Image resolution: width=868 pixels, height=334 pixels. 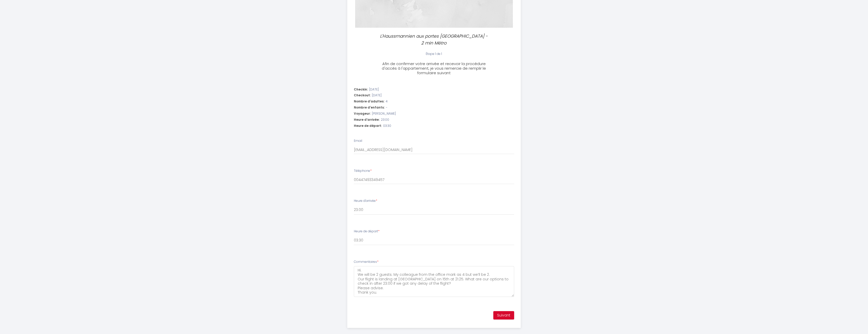 I want to click on label: Email, so click(x=358, y=141).